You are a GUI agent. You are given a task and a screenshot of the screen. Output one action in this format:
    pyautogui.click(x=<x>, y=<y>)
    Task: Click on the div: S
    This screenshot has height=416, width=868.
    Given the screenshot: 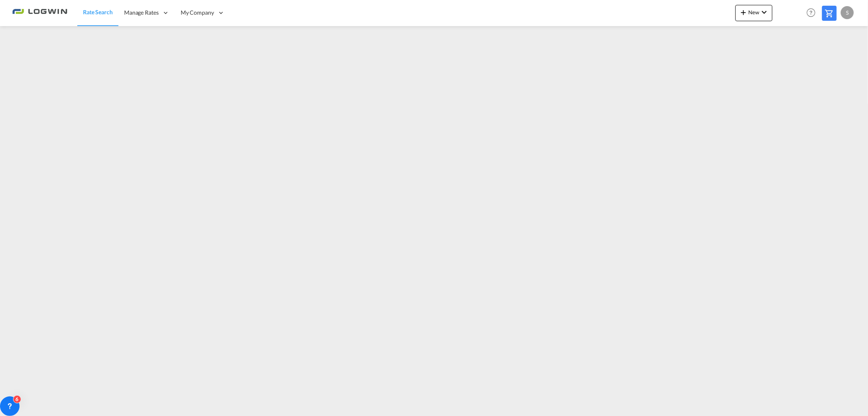 What is the action you would take?
    pyautogui.click(x=847, y=12)
    